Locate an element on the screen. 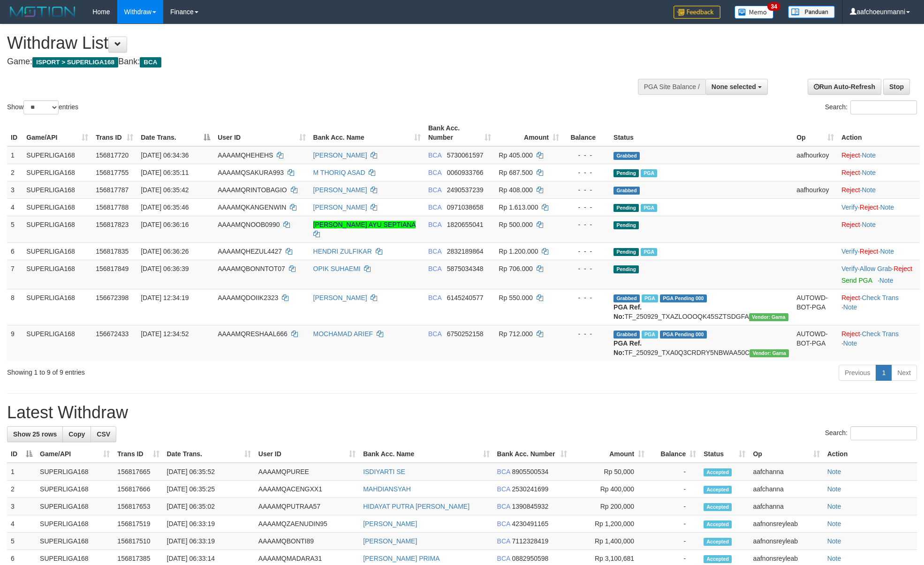  h4: Game: Bank: is located at coordinates (306, 62).